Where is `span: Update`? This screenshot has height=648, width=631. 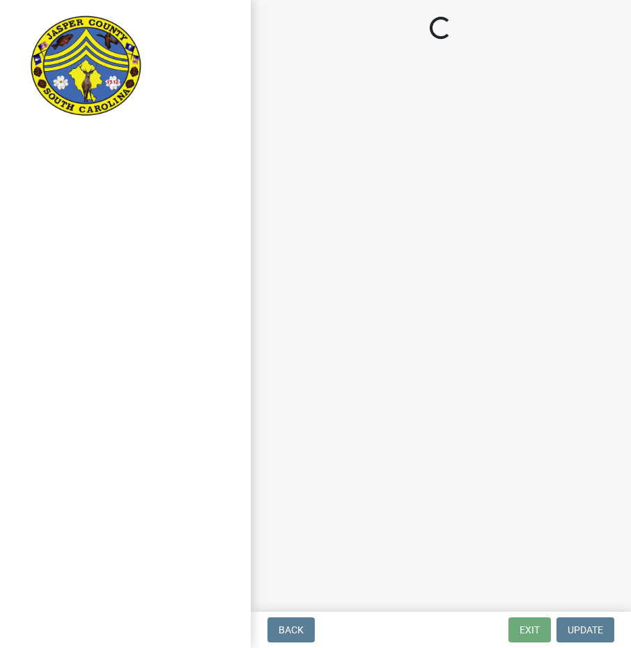 span: Update is located at coordinates (585, 630).